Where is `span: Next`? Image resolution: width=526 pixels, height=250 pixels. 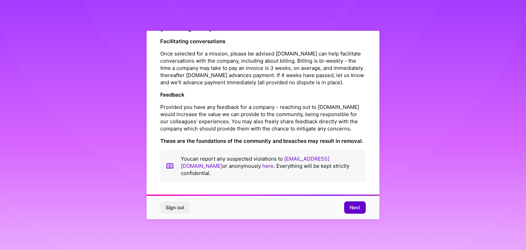
span: Next is located at coordinates (355, 207).